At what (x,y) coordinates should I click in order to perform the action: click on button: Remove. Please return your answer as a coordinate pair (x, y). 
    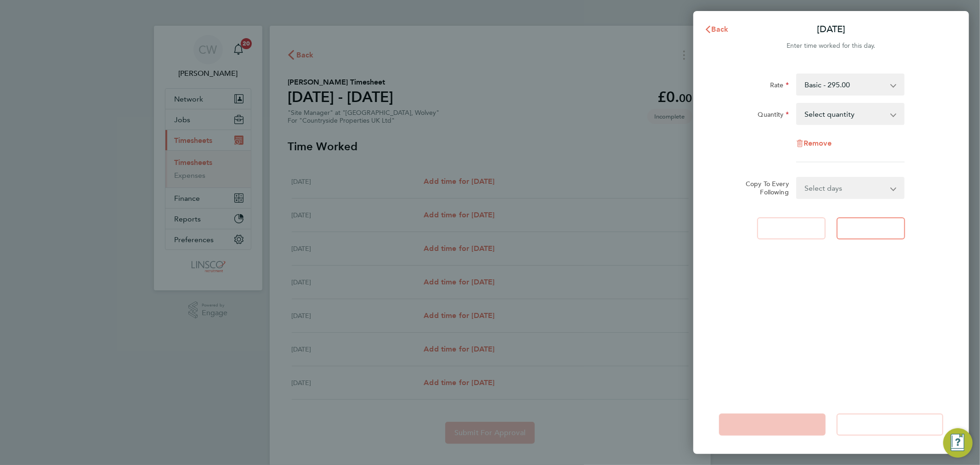
    Looking at the image, I should click on (813, 144).